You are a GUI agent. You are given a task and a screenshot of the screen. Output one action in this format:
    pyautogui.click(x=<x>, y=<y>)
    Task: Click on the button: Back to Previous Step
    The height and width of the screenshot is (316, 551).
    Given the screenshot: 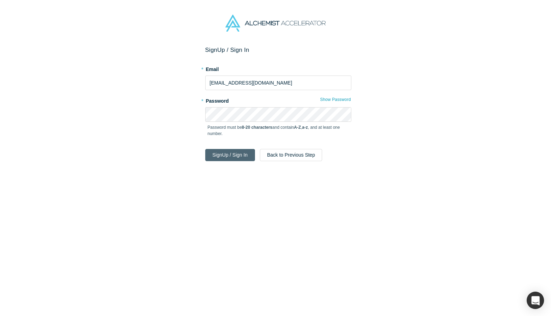 What is the action you would take?
    pyautogui.click(x=291, y=155)
    